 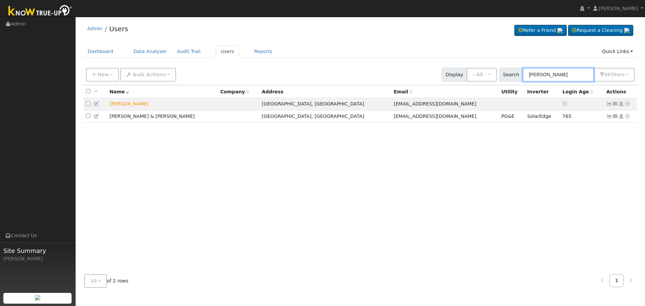 What do you see at coordinates (621, 92) in the screenshot?
I see `div: Actions` at bounding box center [621, 92].